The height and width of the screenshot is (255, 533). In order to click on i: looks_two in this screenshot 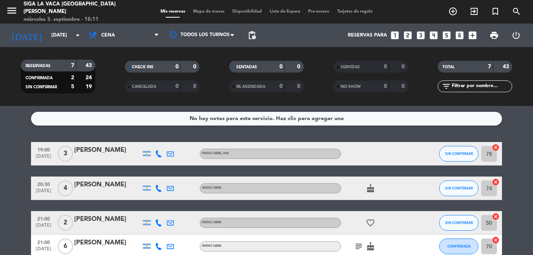, I will do `click(408, 35)`.